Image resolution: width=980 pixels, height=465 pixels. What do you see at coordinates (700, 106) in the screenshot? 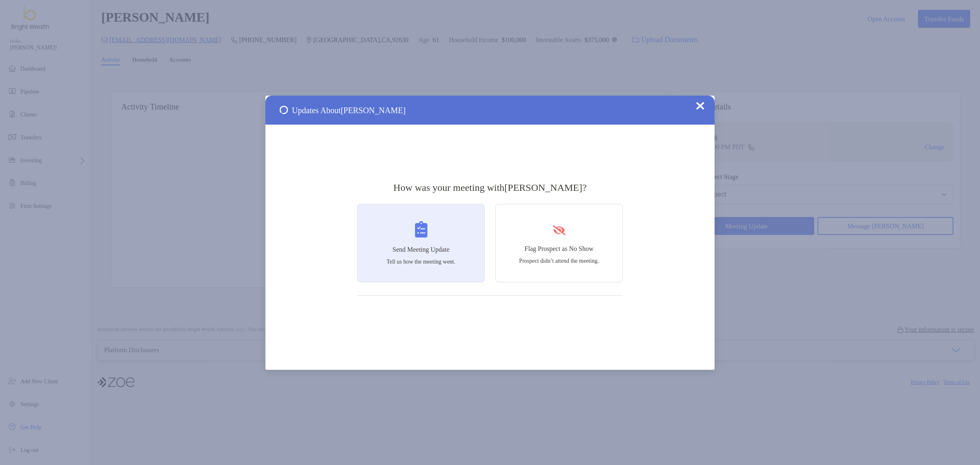
I see `img: Close Updates Zoe` at bounding box center [700, 106].